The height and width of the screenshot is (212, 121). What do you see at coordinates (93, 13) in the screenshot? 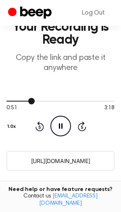
I see `a: Log Out` at bounding box center [93, 13].